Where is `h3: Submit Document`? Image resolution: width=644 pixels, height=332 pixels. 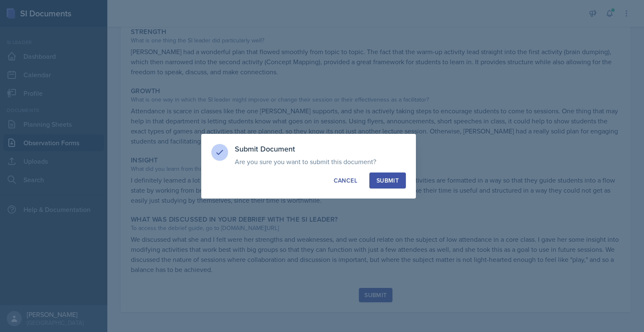 h3: Submit Document is located at coordinates (320, 149).